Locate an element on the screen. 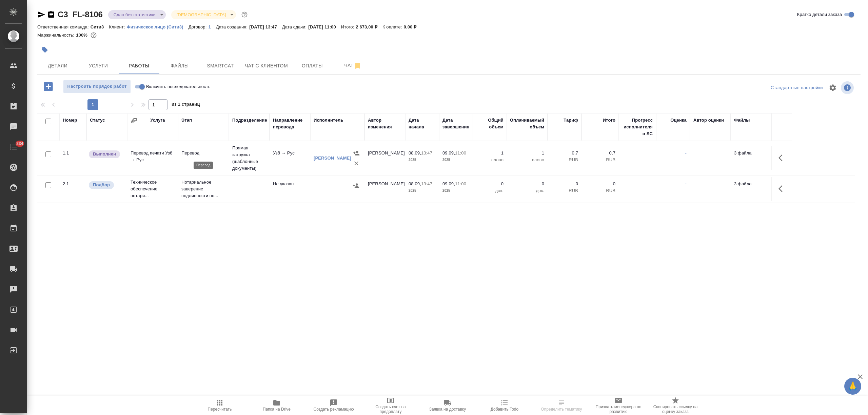 This screenshot has width=868, height=415. div: Подразделение is located at coordinates (249, 120).